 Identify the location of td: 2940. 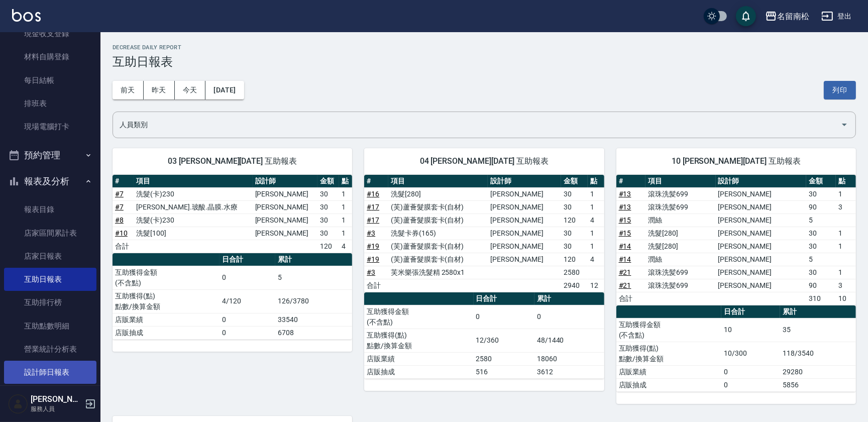
(574, 285).